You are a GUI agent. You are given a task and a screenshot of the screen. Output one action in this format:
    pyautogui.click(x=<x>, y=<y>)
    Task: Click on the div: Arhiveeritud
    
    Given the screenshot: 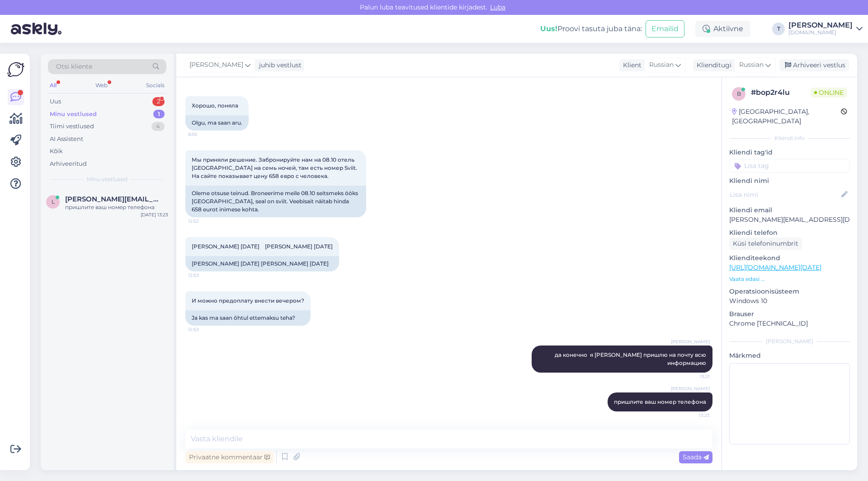 What is the action you would take?
    pyautogui.click(x=68, y=164)
    